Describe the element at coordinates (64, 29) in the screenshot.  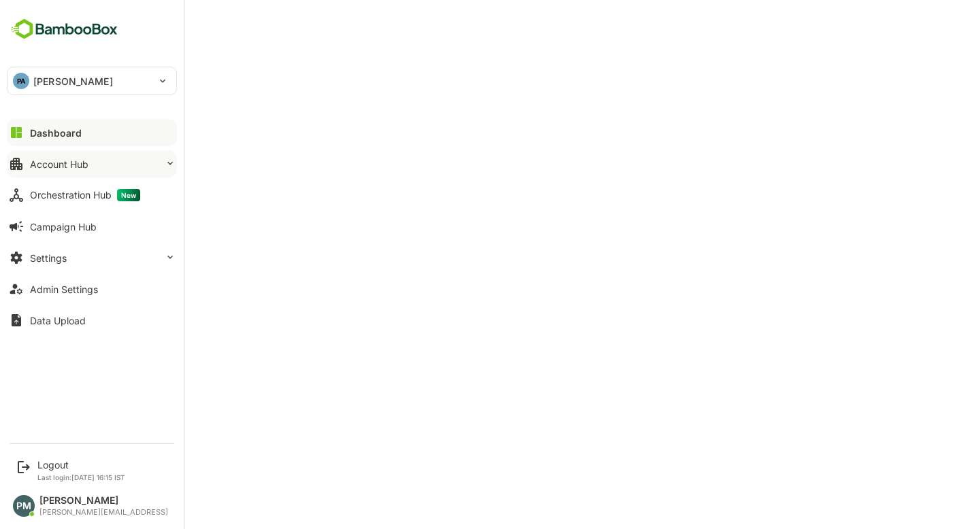
I see `img: BambooboxFullLogoMark.5f36c76dfaba33ec1ec1367b70bb1252.svg` at that location.